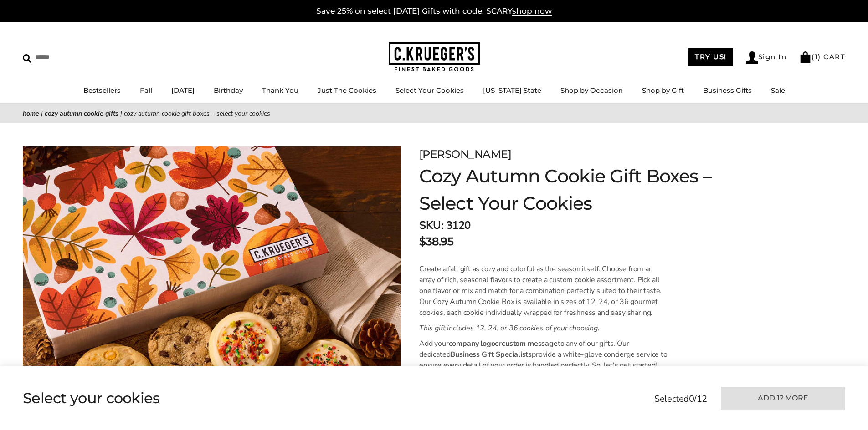  What do you see at coordinates (458, 225) in the screenshot?
I see `span: 3120` at bounding box center [458, 225].